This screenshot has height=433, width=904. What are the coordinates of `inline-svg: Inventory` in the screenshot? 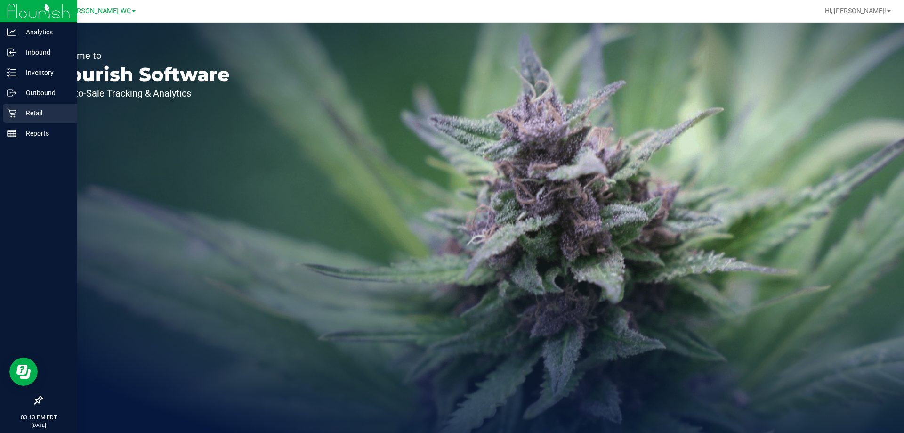 It's located at (12, 73).